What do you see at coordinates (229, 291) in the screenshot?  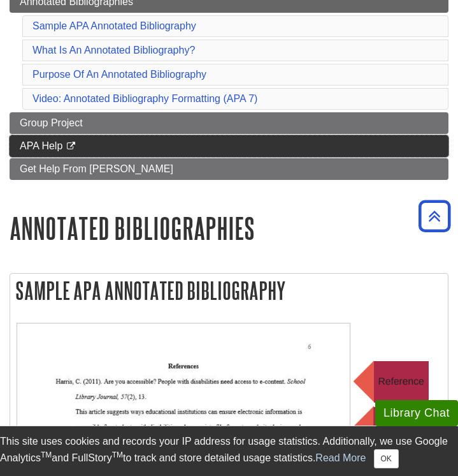 I see `h2: Sample APA Annotated Bibliography` at bounding box center [229, 291].